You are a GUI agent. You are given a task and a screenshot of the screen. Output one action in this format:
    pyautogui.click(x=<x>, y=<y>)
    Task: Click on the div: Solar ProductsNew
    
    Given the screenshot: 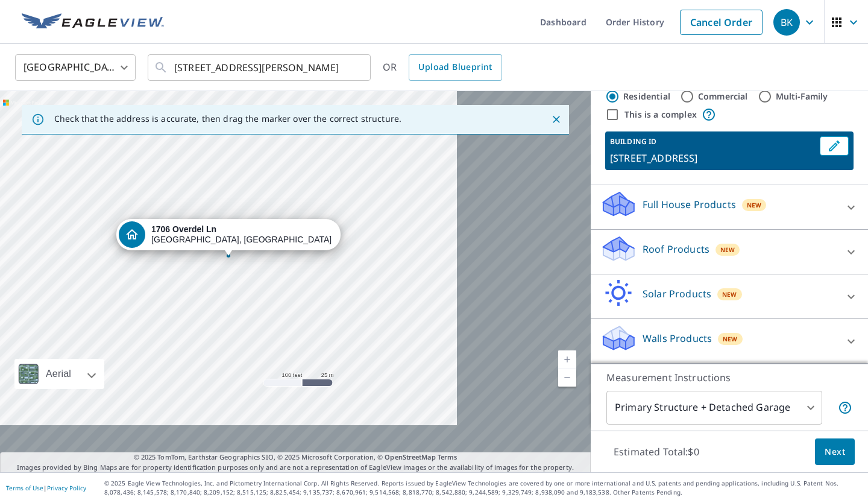 What is the action you would take?
    pyautogui.click(x=729, y=296)
    